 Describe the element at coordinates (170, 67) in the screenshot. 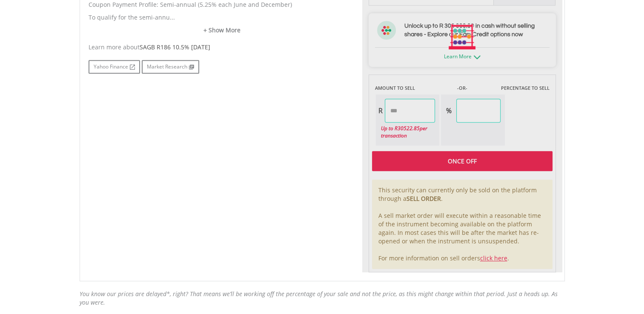

I see `a: Market Research` at that location.